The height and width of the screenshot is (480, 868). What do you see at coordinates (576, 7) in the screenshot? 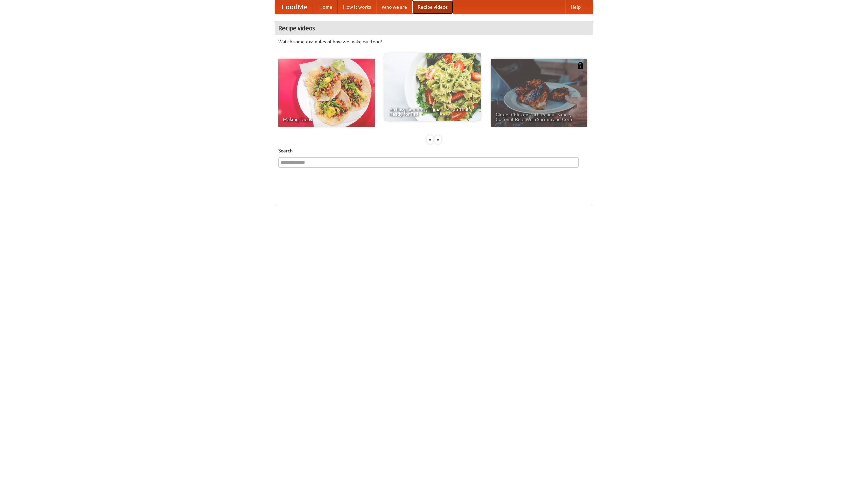
I see `a: Help` at bounding box center [576, 7].